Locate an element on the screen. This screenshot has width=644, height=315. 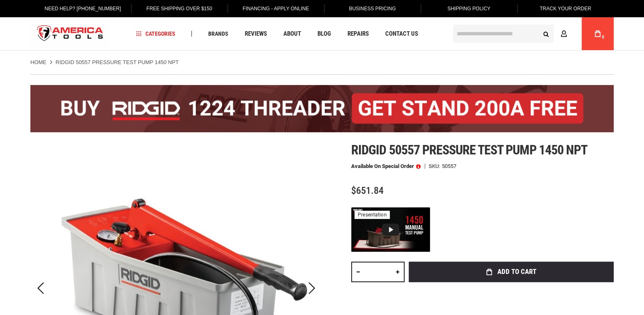
a: Reviews is located at coordinates (256, 33).